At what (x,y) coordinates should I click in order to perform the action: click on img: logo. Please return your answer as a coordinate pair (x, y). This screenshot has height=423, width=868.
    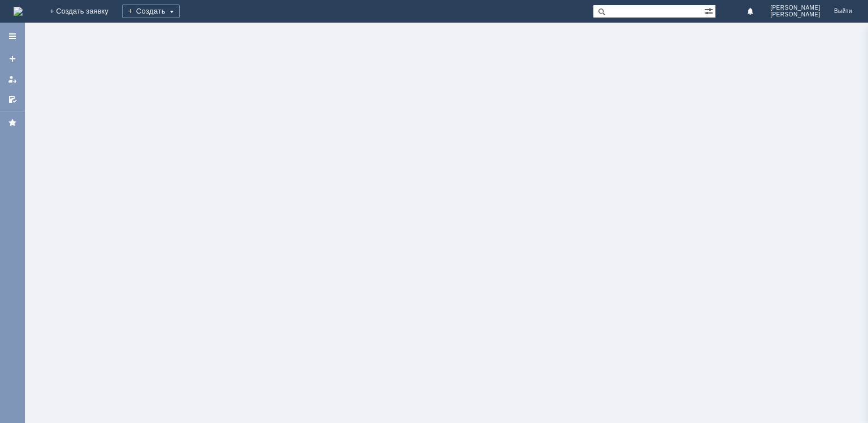
    Looking at the image, I should click on (18, 11).